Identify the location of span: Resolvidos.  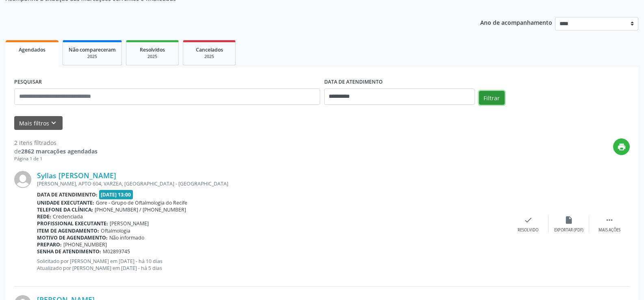
(152, 50).